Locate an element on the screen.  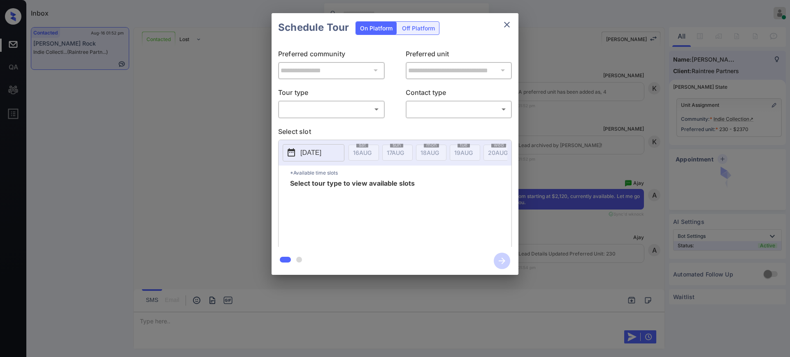
p: *Available time slots is located at coordinates (401, 172).